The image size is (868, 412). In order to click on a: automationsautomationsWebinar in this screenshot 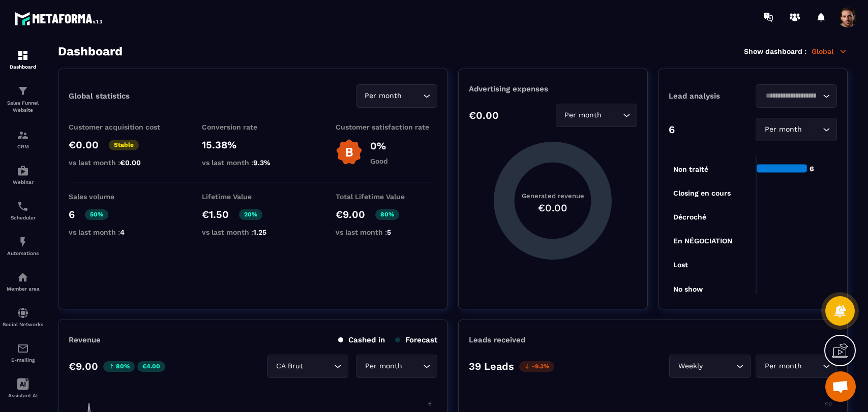, I will do `click(23, 175)`.